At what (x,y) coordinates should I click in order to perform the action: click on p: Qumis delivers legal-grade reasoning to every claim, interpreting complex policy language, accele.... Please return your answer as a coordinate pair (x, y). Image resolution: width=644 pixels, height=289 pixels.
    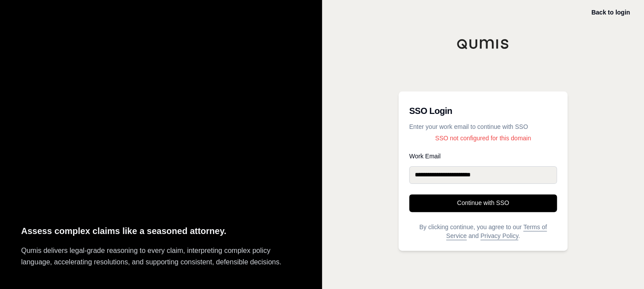
    Looking at the image, I should click on (161, 256).